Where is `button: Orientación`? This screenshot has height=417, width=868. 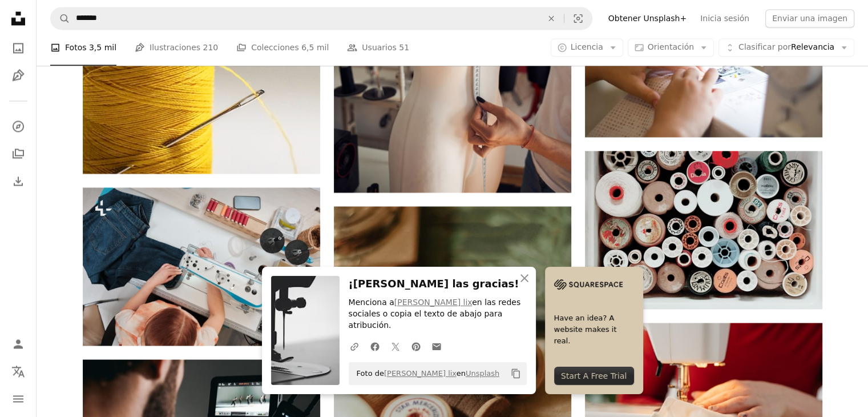 button: Orientación is located at coordinates (670, 48).